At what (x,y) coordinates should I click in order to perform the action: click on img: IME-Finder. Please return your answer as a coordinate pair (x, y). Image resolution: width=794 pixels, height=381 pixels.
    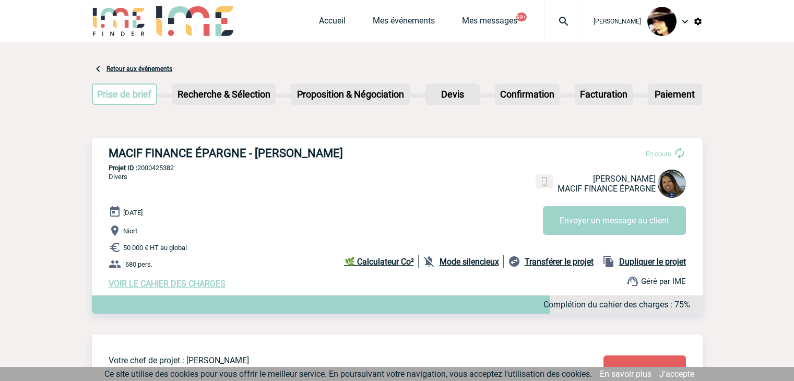
    Looking at the image, I should click on (119, 21).